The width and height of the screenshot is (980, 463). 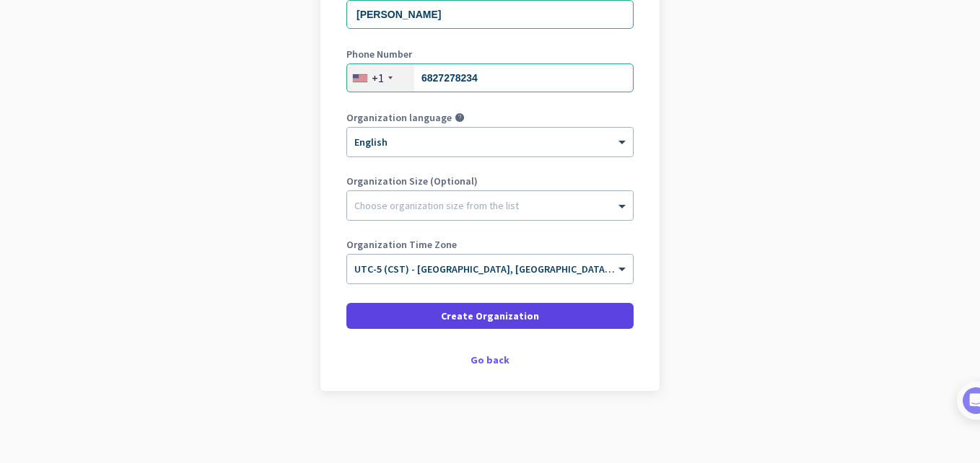 I want to click on label: Phone Number, so click(x=490, y=54).